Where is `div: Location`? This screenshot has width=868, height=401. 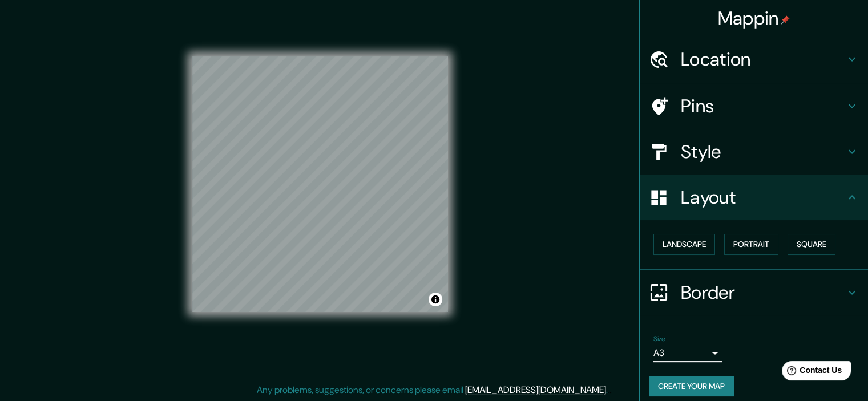 div: Location is located at coordinates (754, 59).